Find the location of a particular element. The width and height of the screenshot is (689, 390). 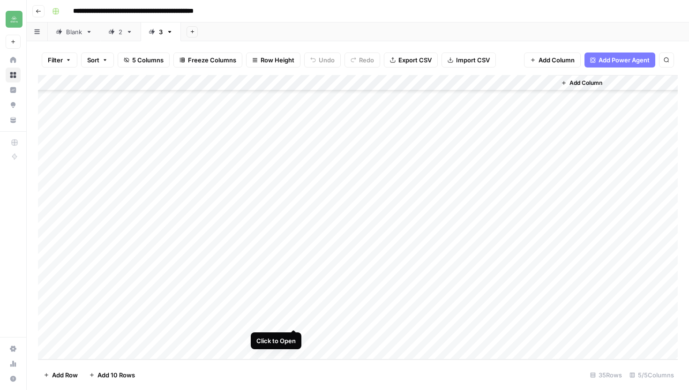

div: Blank is located at coordinates (74, 32).